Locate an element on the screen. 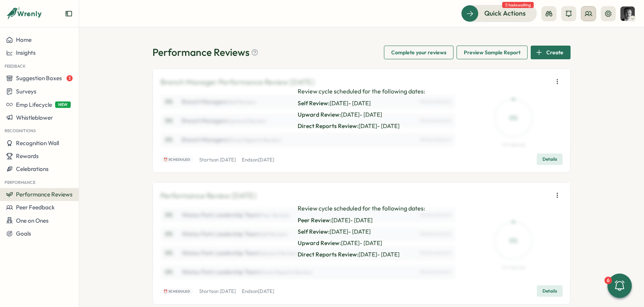  button: Create is located at coordinates (551, 53).